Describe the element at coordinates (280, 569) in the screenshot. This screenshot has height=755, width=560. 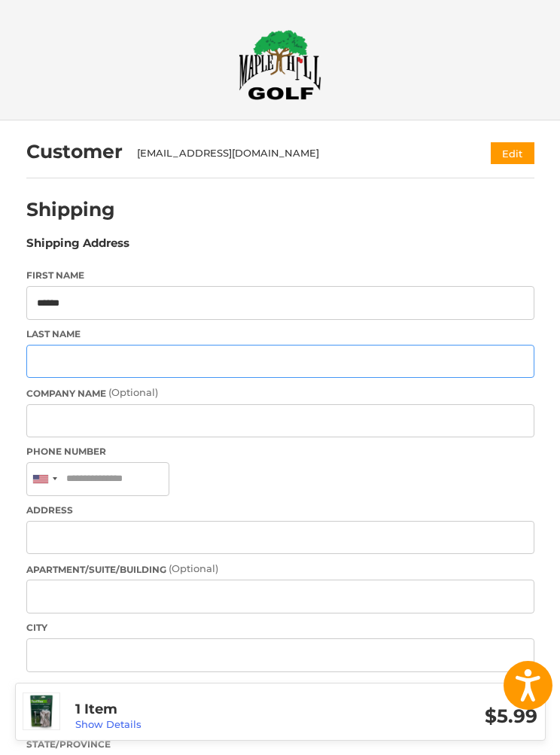
I see `label: Apartment/Suite/Building` at that location.